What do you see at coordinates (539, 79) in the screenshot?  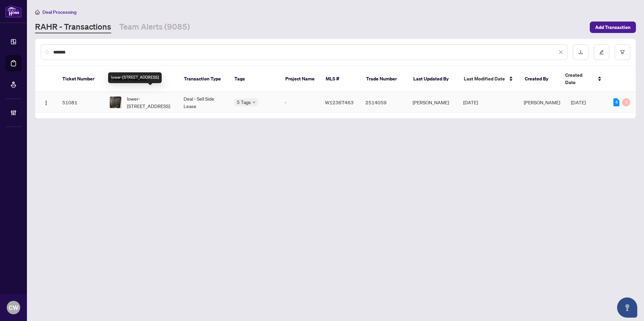 I see `th: Created By` at bounding box center [539, 79].